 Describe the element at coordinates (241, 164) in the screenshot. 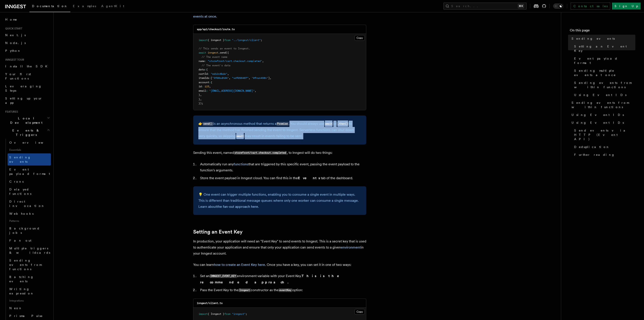

I see `a: functions` at that location.